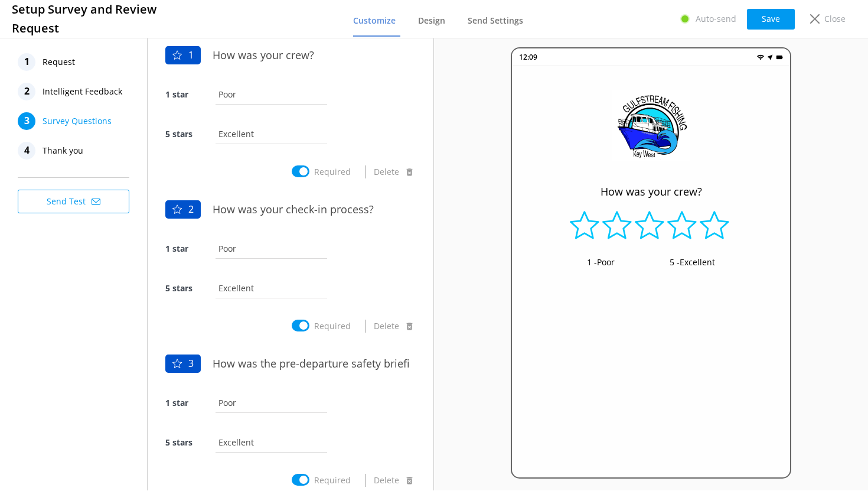 The height and width of the screenshot is (491, 868). Describe the element at coordinates (27, 151) in the screenshot. I see `div: 4` at that location.